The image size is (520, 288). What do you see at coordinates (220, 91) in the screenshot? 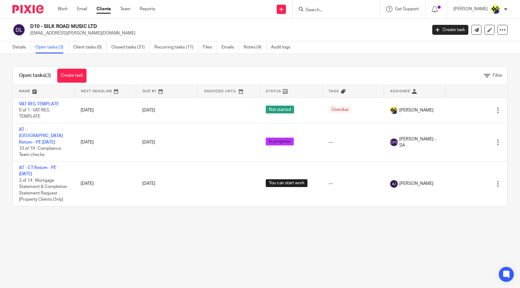
I see `span: Snoozed Until` at bounding box center [220, 91].